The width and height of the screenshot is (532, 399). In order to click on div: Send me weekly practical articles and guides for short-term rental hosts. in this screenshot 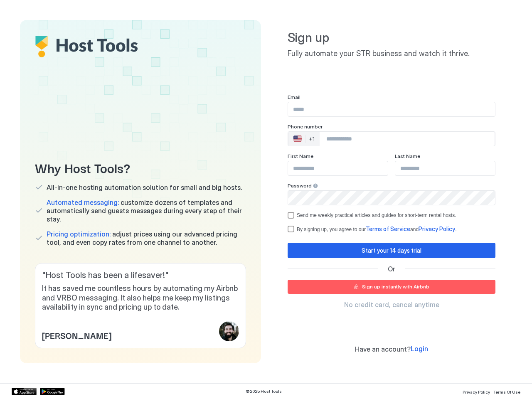, I will do `click(376, 215)`.